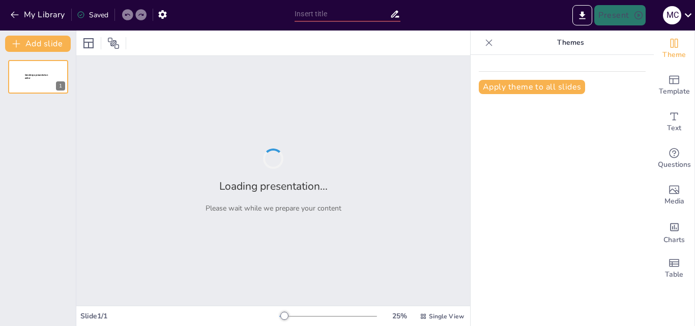  What do you see at coordinates (88, 43) in the screenshot?
I see `div: Layout` at bounding box center [88, 43].